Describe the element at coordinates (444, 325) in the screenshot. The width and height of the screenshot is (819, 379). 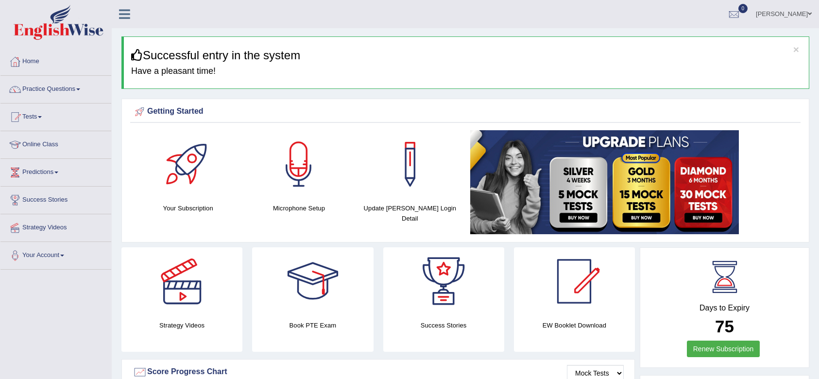
I see `h4: Success Stories` at that location.